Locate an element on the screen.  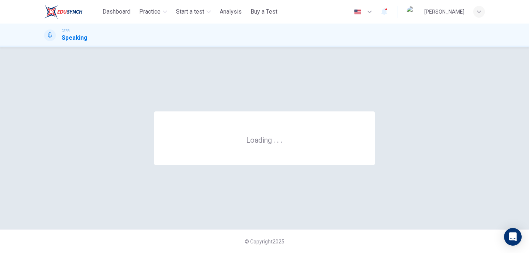
button: Buy a Test is located at coordinates (264, 12).